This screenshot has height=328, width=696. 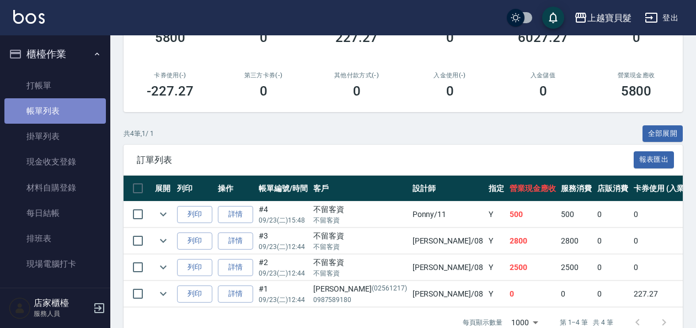 I want to click on button: 預約管理, so click(x=55, y=296).